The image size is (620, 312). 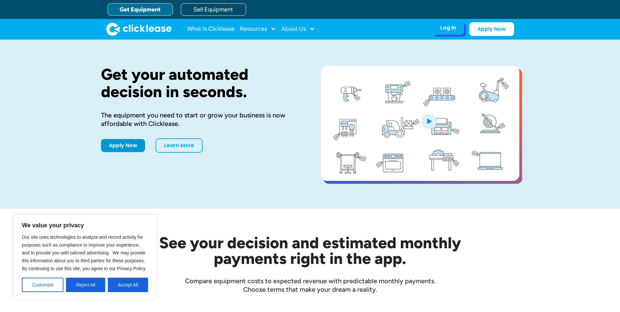 I want to click on div: About Us, so click(x=298, y=29).